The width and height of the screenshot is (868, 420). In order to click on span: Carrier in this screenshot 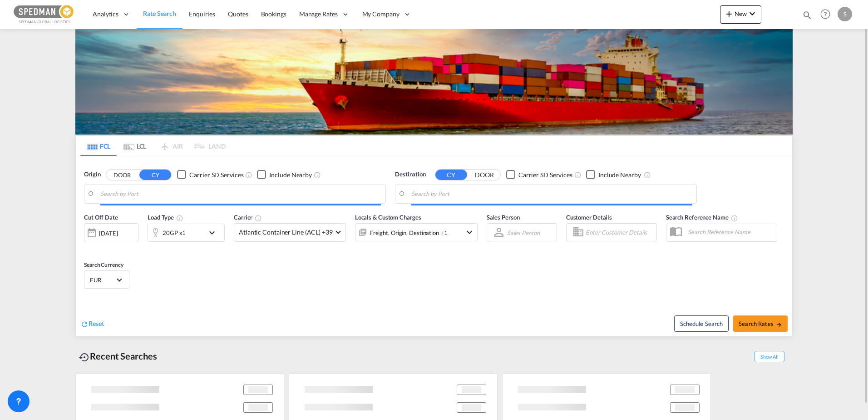, I will do `click(248, 217)`.